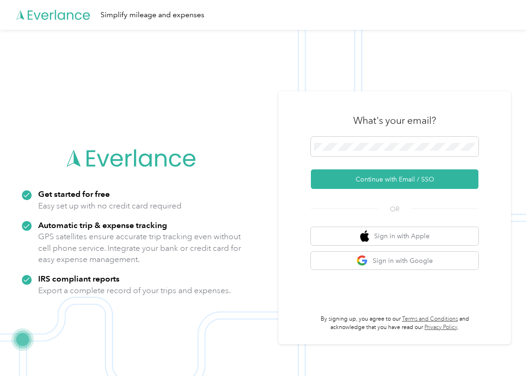 The height and width of the screenshot is (376, 531). I want to click on button: Continue with Email / SSO, so click(394, 179).